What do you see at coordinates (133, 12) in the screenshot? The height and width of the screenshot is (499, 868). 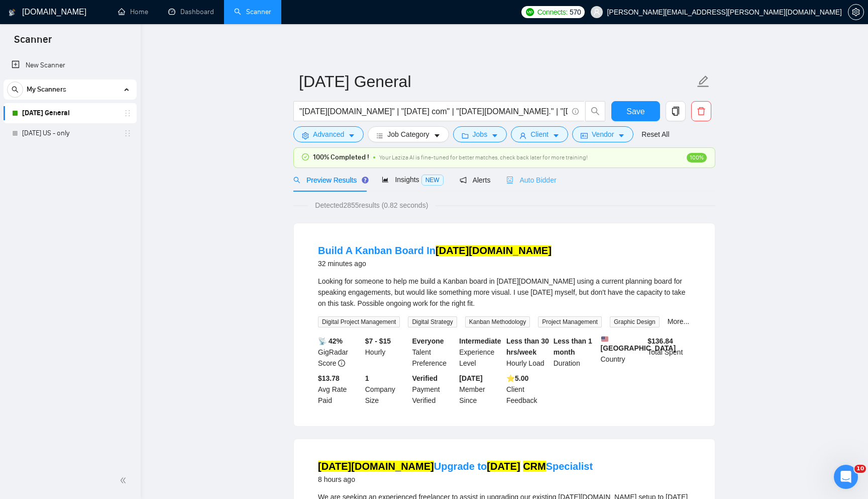 I see `a: homeHome` at bounding box center [133, 12].